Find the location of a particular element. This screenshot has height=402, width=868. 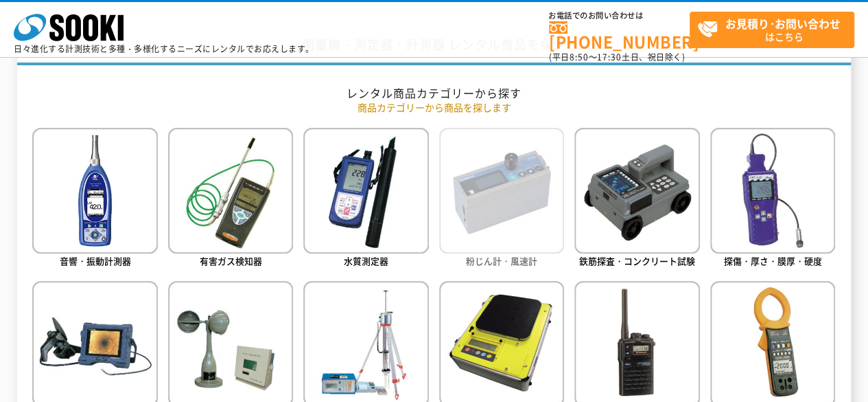

span: 水質測定器 is located at coordinates (366, 260).